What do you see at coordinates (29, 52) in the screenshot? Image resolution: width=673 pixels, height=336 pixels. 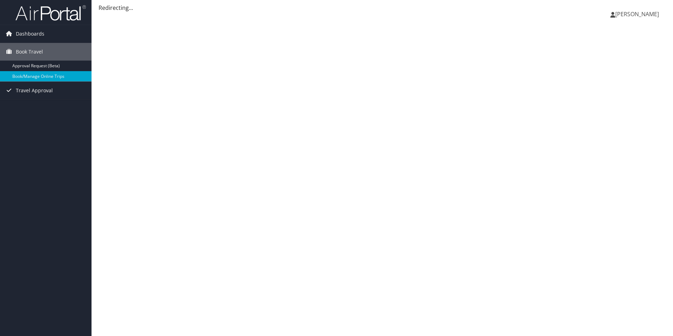 I see `span: Book Travel` at bounding box center [29, 52].